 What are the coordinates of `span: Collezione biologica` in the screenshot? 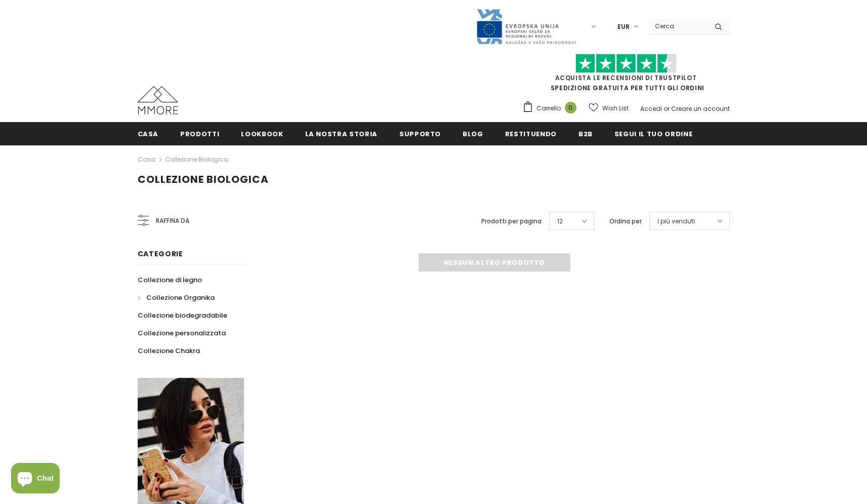 It's located at (203, 179).